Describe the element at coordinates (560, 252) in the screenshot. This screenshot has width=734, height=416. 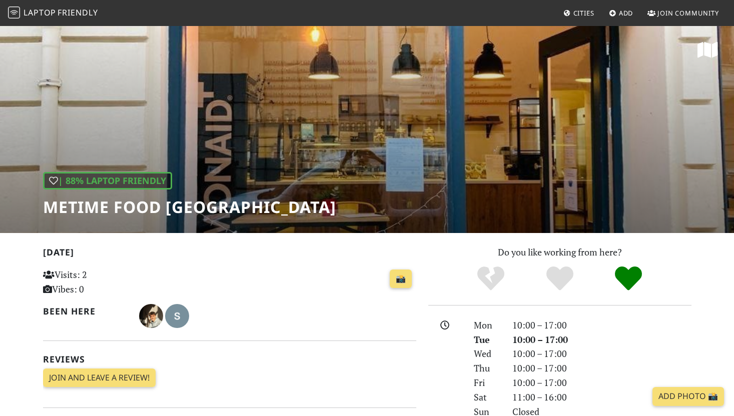
I see `p: Do you like working from here?` at that location.